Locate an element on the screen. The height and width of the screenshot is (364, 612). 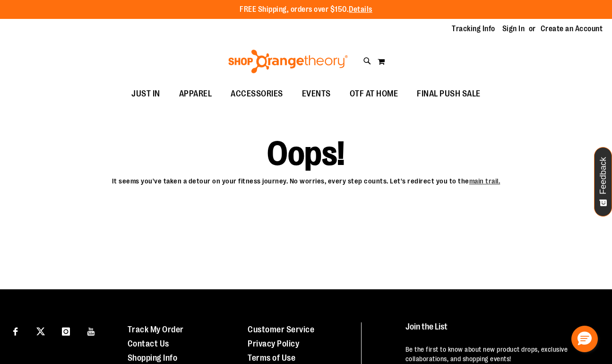
a: Details is located at coordinates (361, 9).